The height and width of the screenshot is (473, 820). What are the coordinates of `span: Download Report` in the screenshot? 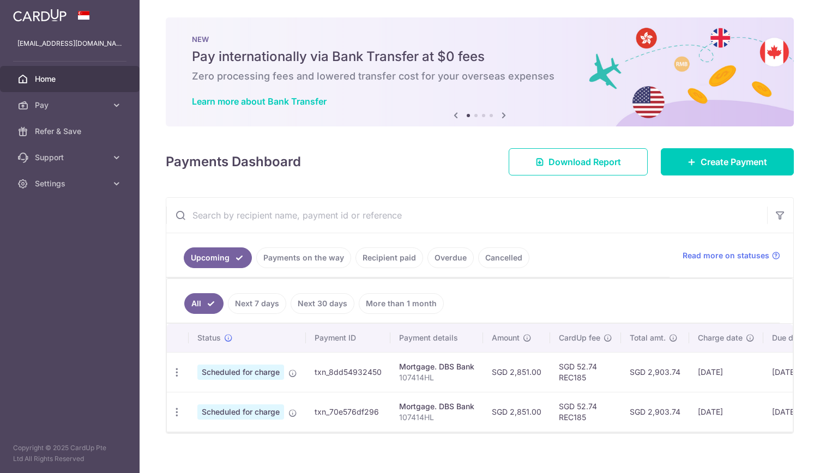 It's located at (584, 162).